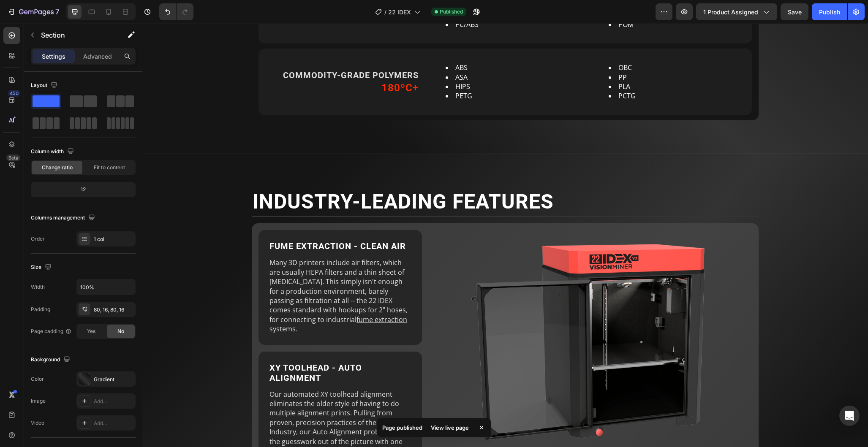 Image resolution: width=868 pixels, height=447 pixels. Describe the element at coordinates (795, 12) in the screenshot. I see `span: Save` at that location.